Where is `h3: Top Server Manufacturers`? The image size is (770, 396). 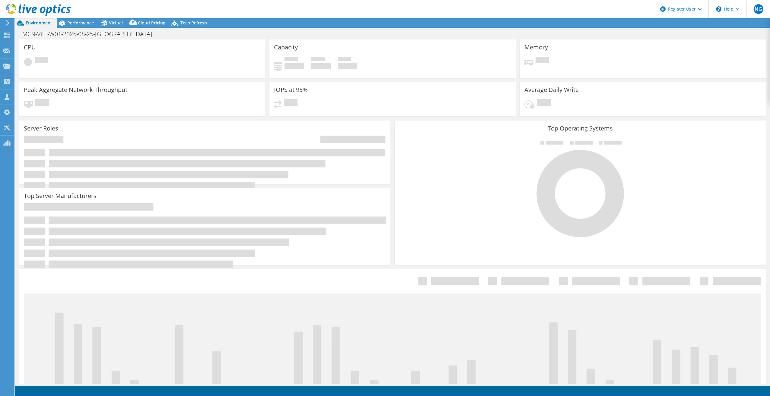
h3: Top Server Manufacturers is located at coordinates (60, 196).